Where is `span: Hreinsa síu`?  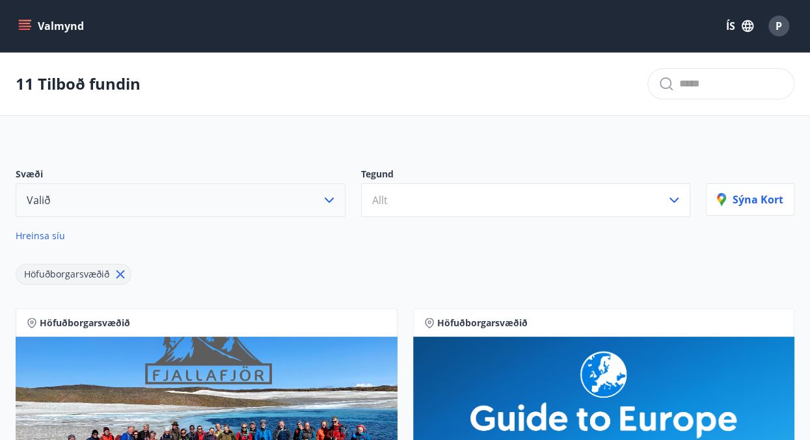
span: Hreinsa síu is located at coordinates (40, 235).